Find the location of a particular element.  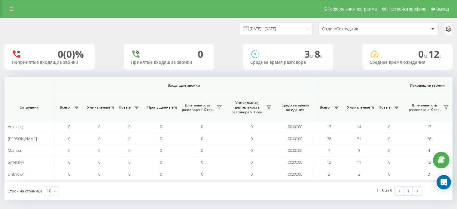

span: Пропущенные is located at coordinates (159, 107).